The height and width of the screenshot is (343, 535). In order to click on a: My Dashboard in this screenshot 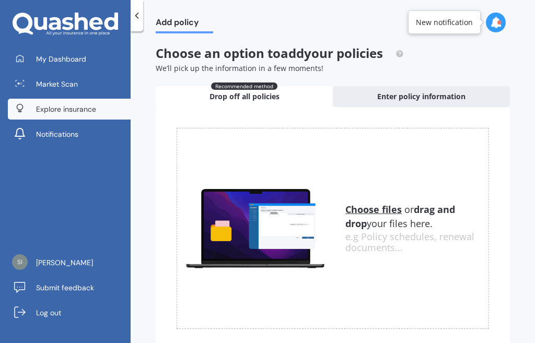, I will do `click(69, 59)`.